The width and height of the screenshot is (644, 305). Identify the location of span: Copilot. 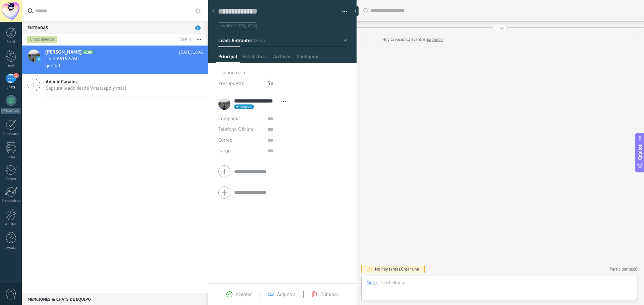
(640, 152).